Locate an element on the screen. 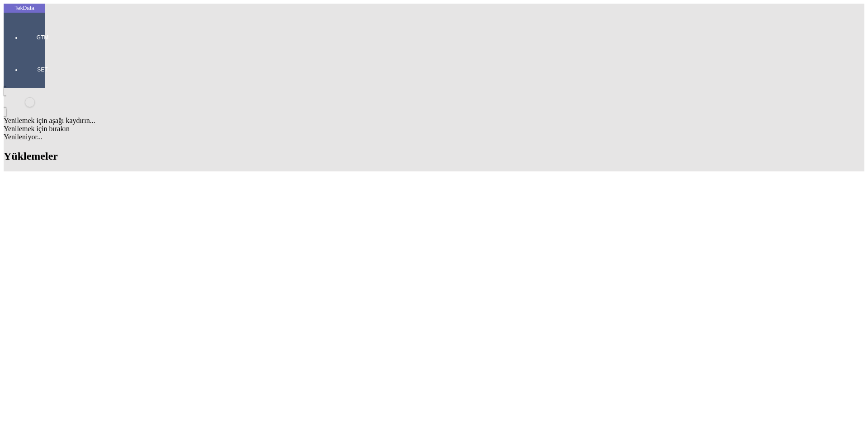 The height and width of the screenshot is (431, 868). h2: Yüklemeler is located at coordinates (434, 156).